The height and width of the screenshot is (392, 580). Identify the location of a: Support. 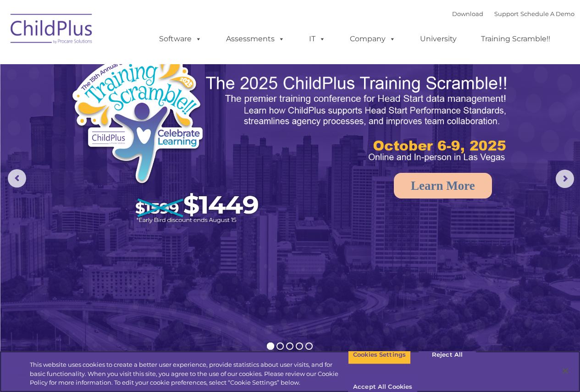
(507, 13).